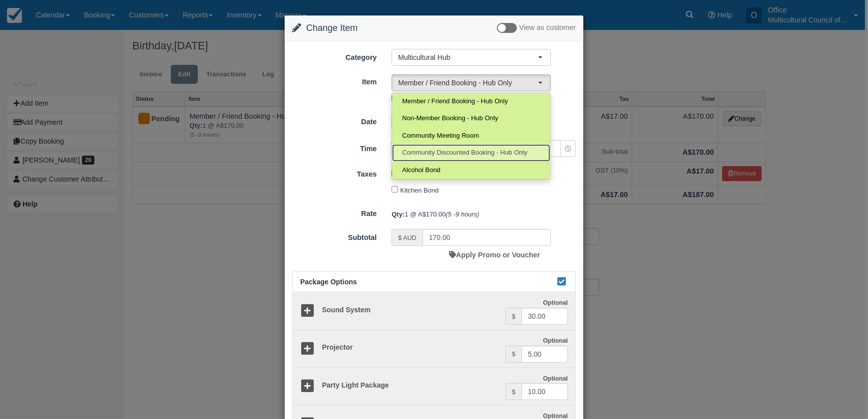 The height and width of the screenshot is (419, 868). What do you see at coordinates (450, 118) in the screenshot?
I see `span: Non-Member Booking - Hub Only` at bounding box center [450, 118].